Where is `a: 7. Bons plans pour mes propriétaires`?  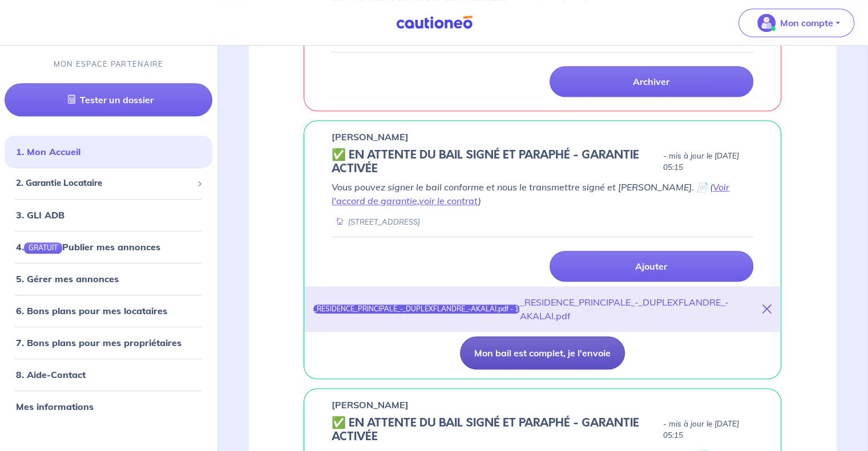
a: 7. Bons plans pour mes propriétaires is located at coordinates (98, 343).